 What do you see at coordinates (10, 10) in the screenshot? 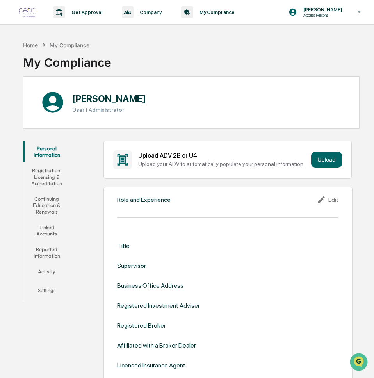
I see `button: Open customer support` at bounding box center [10, 10].